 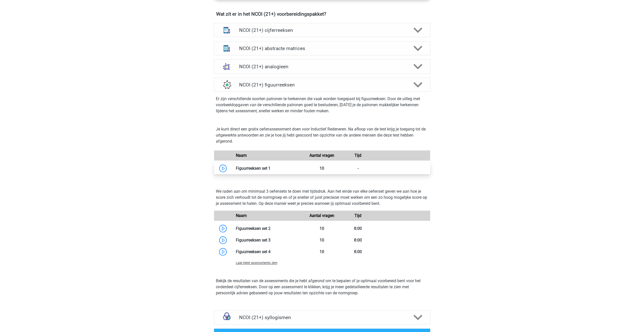 I want to click on div: Figuurreeksen set 2, so click(x=268, y=229).